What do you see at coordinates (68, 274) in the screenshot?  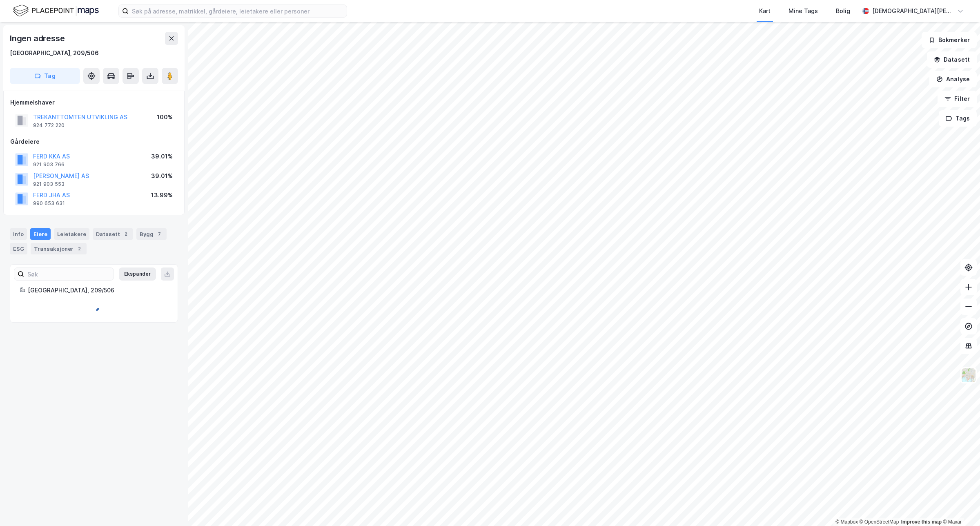 I see `input: Søk` at bounding box center [68, 274].